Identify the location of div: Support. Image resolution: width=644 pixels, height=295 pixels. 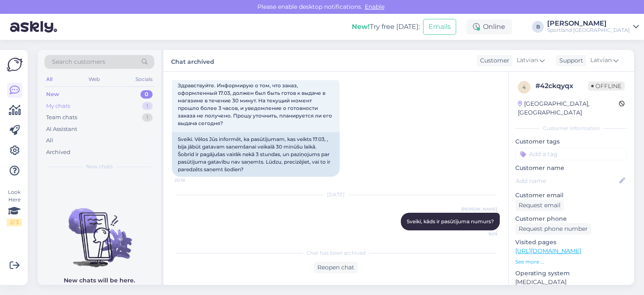
(569, 60).